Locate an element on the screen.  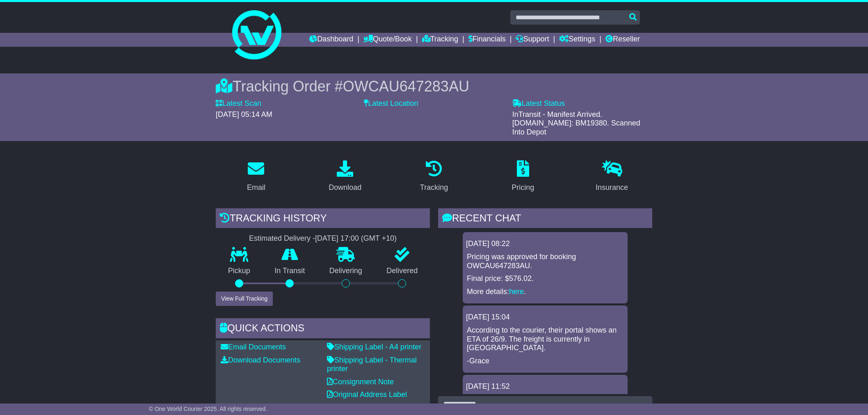
button: View Full Tracking is located at coordinates (244, 299).